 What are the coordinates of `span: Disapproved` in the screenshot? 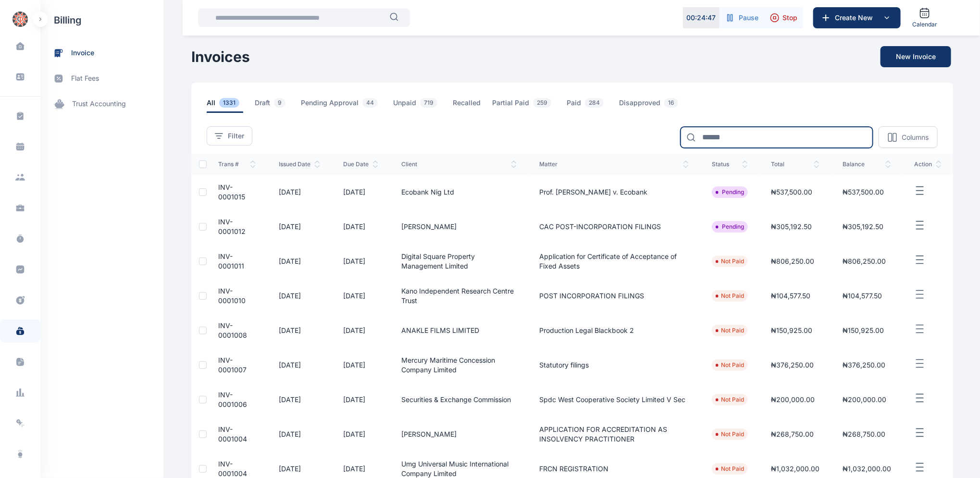 It's located at (650, 106).